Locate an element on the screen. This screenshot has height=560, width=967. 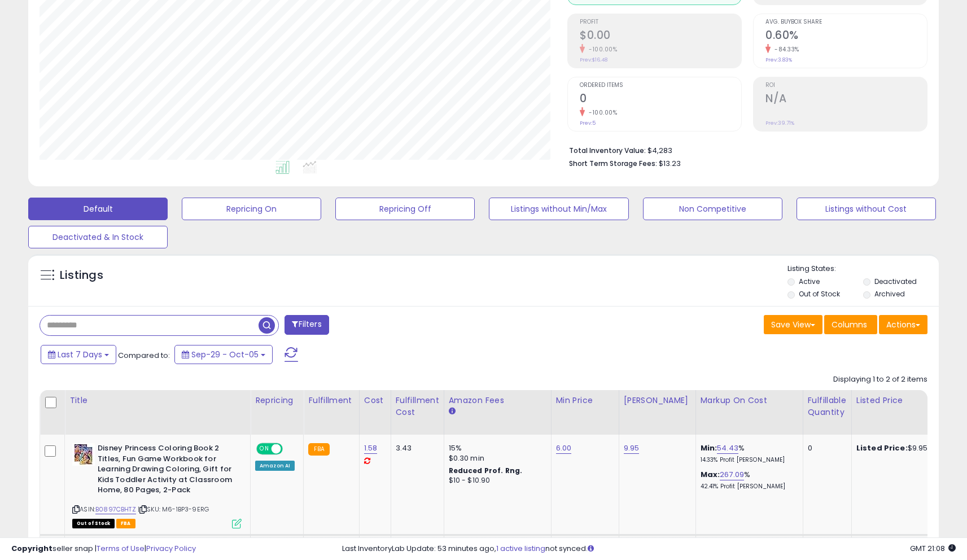
a: 1 active listing is located at coordinates (521, 548).